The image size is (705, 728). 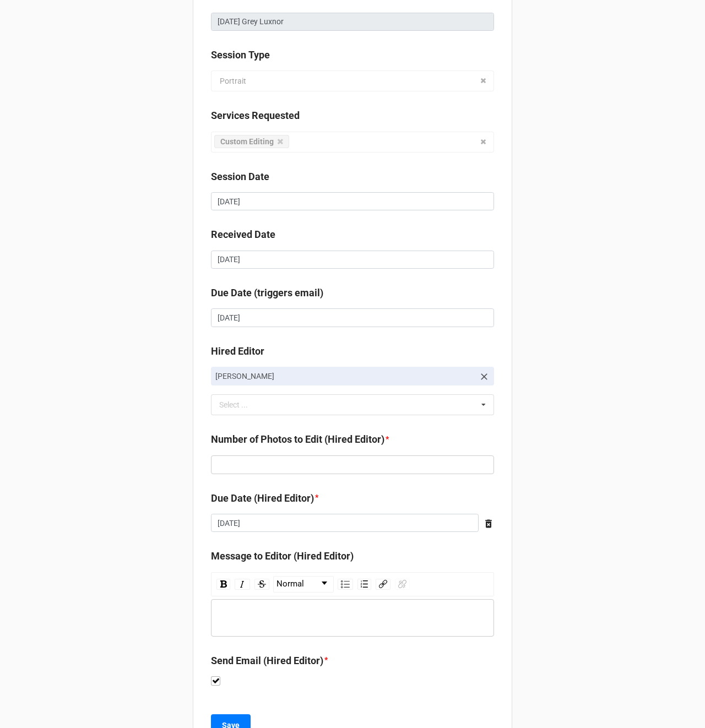 What do you see at coordinates (393, 585) in the screenshot?
I see `div: rdw-link-control` at bounding box center [393, 585].